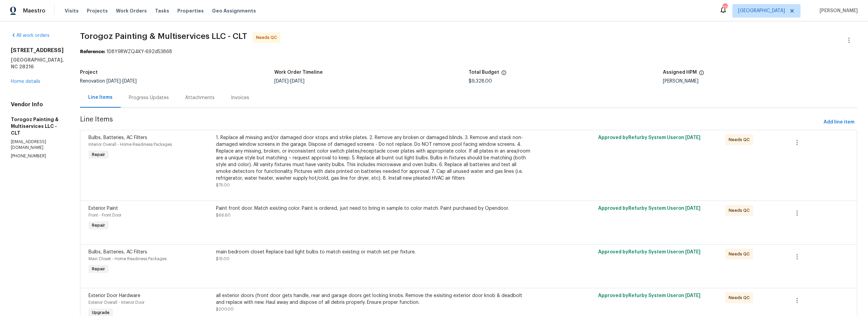 This screenshot has width=868, height=316. What do you see at coordinates (108, 81) in the screenshot?
I see `span: Renovation` at bounding box center [108, 81].